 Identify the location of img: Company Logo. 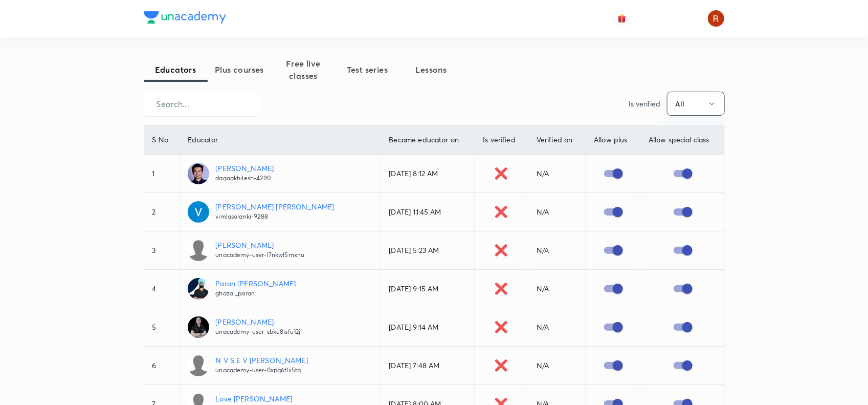
(185, 17).